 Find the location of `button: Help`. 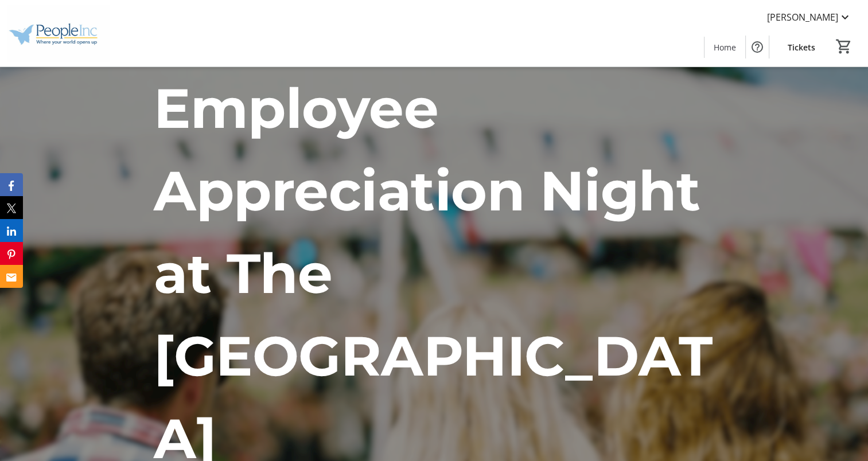

button: Help is located at coordinates (757, 47).